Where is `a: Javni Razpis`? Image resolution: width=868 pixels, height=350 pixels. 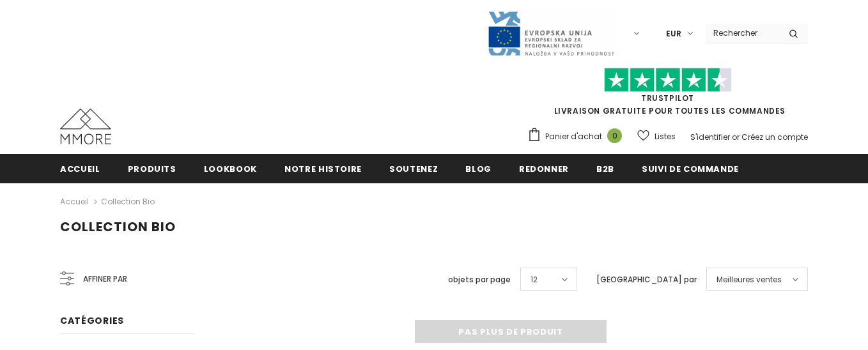 a: Javni Razpis is located at coordinates (551, 33).